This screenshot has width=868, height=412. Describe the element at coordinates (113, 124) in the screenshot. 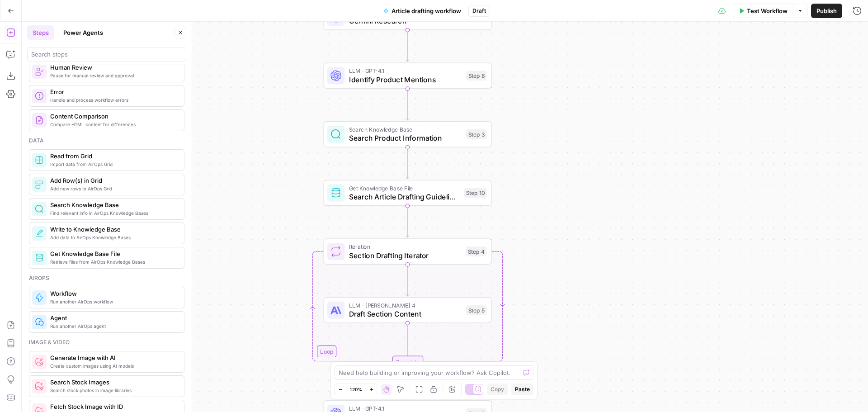

I see `span: Compare HTML content for differences` at that location.